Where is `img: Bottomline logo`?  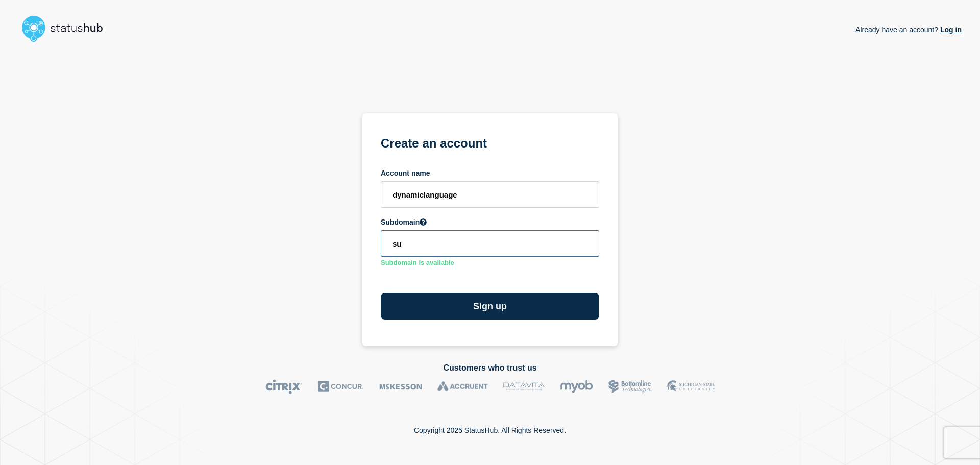 img: Bottomline logo is located at coordinates (630, 386).